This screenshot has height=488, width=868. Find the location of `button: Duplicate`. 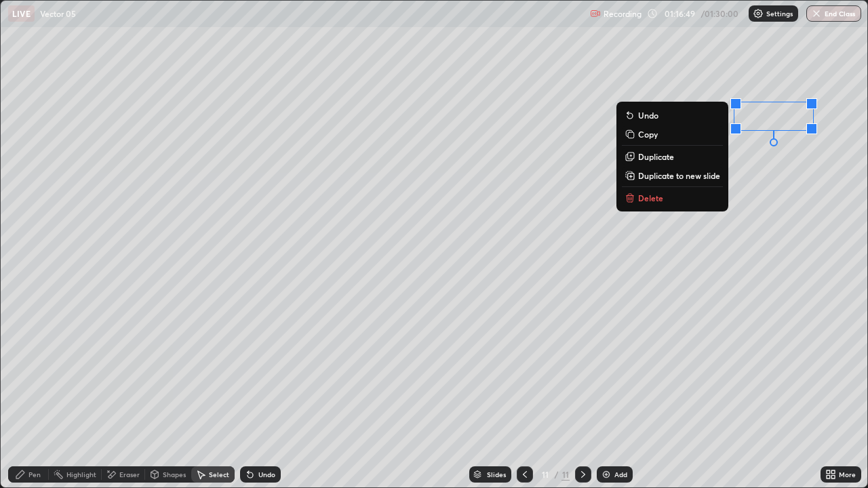

button: Duplicate is located at coordinates (672, 157).